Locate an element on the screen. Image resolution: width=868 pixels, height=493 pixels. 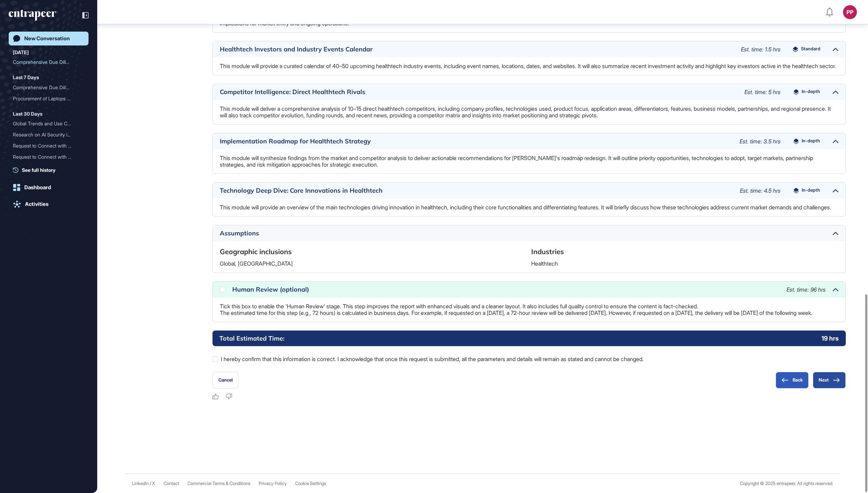
a: Privacy Policy is located at coordinates (272, 484).